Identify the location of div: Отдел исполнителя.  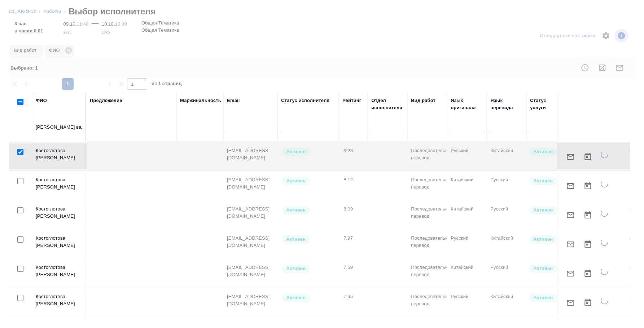
(388, 104).